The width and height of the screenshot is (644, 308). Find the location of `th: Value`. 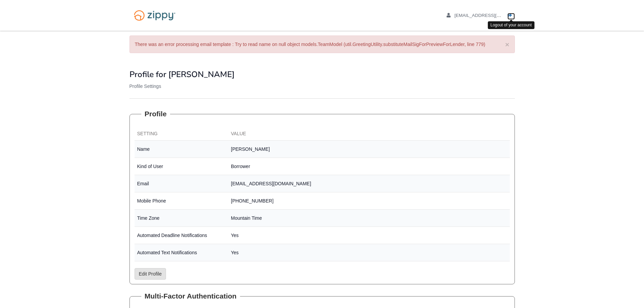

th: Value is located at coordinates (369, 134).